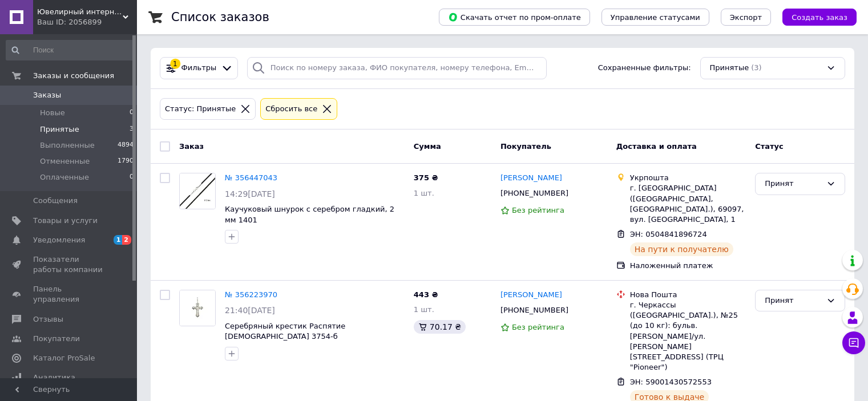 This screenshot has height=401, width=868. Describe the element at coordinates (688, 178) in the screenshot. I see `div: Укрпошта` at that location.